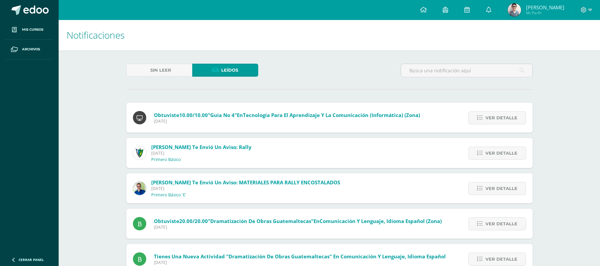 The width and height of the screenshot is (600, 266). I want to click on a: Archivos, so click(29, 49).